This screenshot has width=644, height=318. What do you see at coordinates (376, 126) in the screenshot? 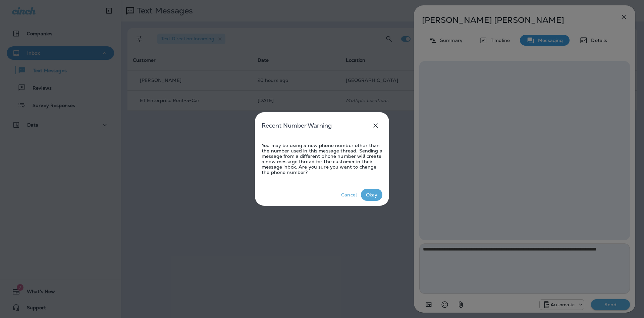
I see `button: close` at bounding box center [376, 126].